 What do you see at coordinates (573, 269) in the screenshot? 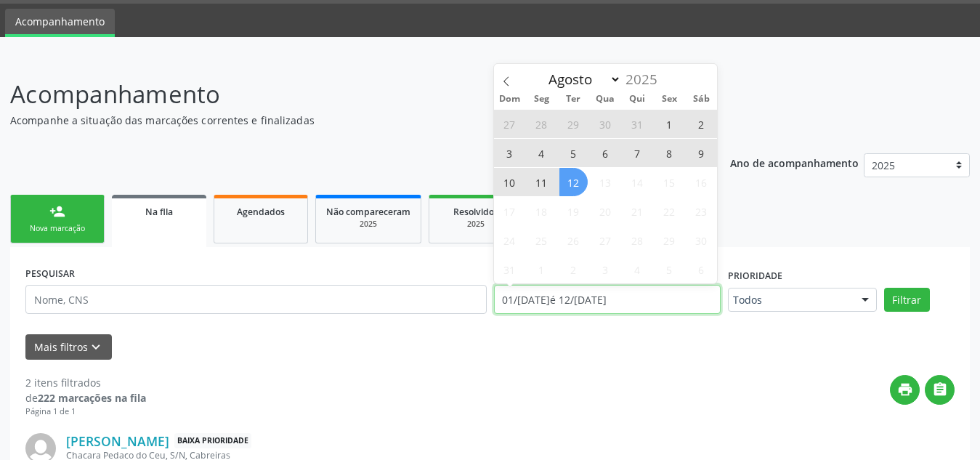
I see `span: Setembro 2, 2025` at bounding box center [573, 269].